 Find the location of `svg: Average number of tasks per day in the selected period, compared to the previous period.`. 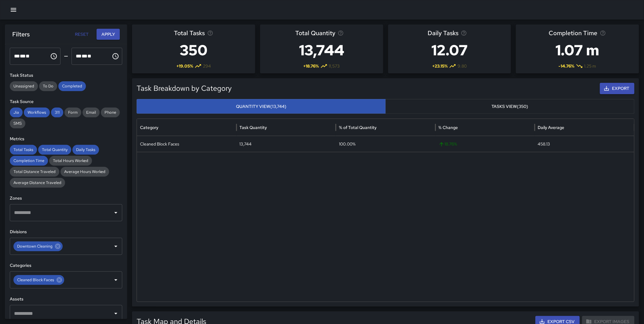

svg: Average number of tasks per day in the selected period, compared to the previous period. is located at coordinates (464, 33).